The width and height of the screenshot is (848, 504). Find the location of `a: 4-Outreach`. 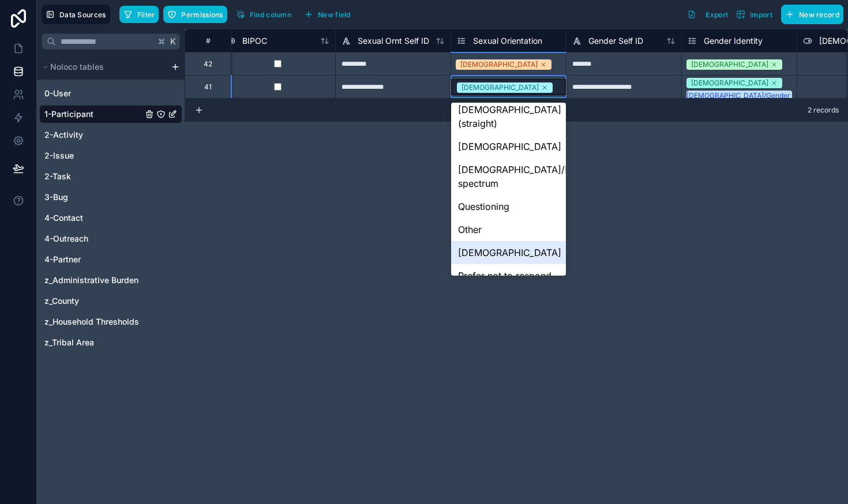

a: 4-Outreach is located at coordinates (94, 239).